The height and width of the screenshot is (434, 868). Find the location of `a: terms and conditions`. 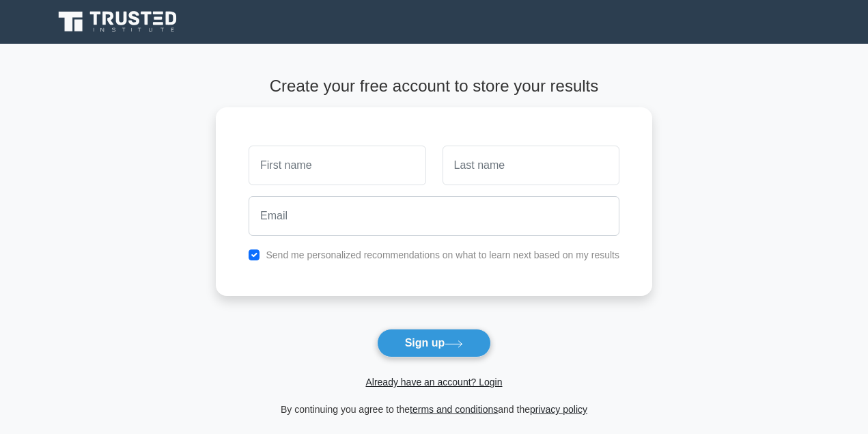

a: terms and conditions is located at coordinates (454, 410).